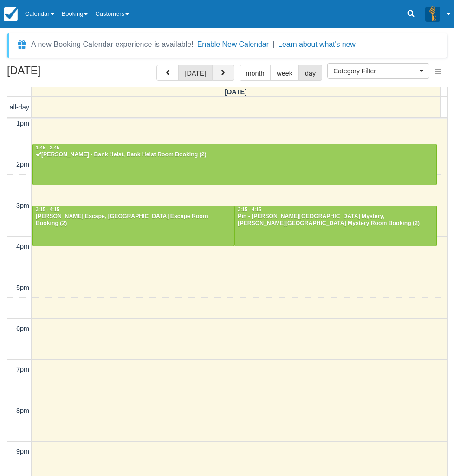 The width and height of the screenshot is (454, 476). What do you see at coordinates (47, 148) in the screenshot?
I see `span: 1:45 - 2:45` at bounding box center [47, 148].